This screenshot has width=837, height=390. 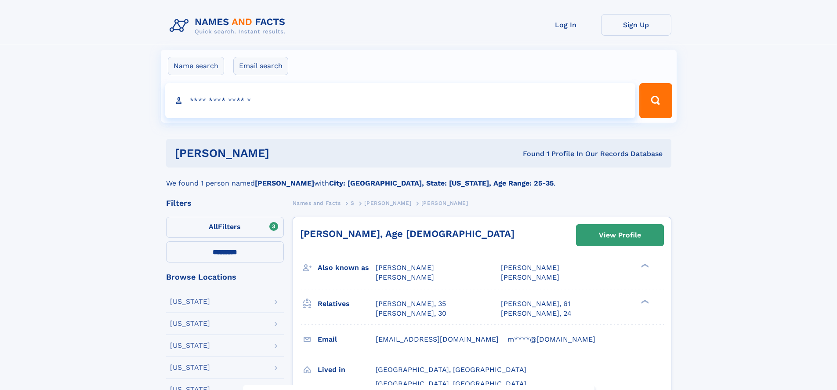 I want to click on div: We found 1 person named with ., so click(x=419, y=178).